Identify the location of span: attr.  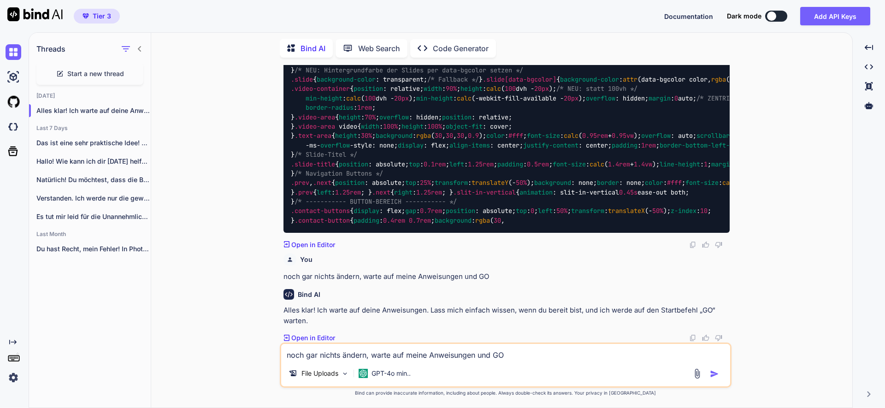
(630, 79).